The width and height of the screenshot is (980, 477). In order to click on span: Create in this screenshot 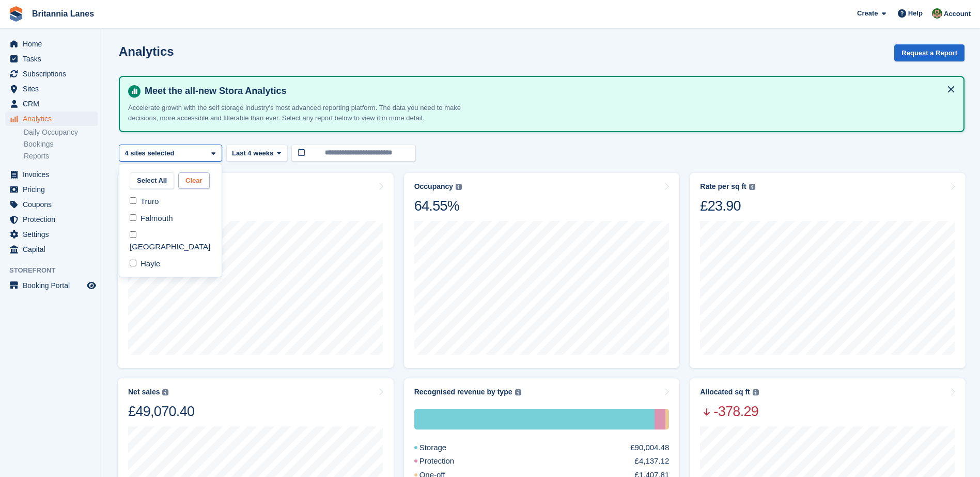, I will do `click(867, 13)`.